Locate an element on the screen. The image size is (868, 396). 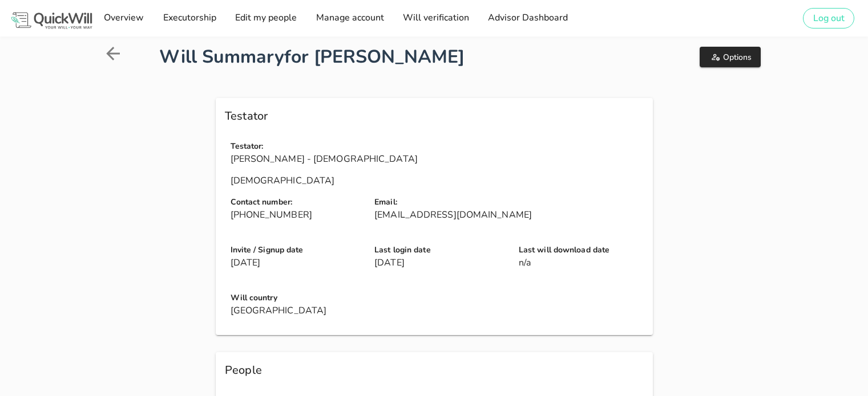
a: Advisor Dashboard is located at coordinates (527, 18).